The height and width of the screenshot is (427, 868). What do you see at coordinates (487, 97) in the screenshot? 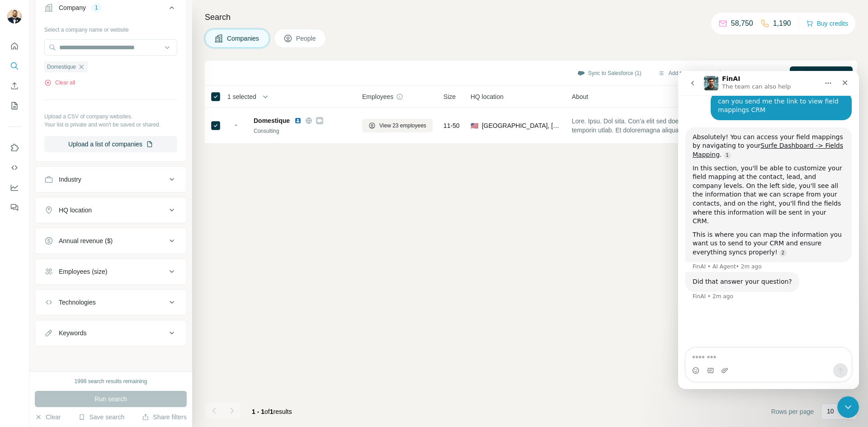
I see `span: HQ location` at bounding box center [487, 97].